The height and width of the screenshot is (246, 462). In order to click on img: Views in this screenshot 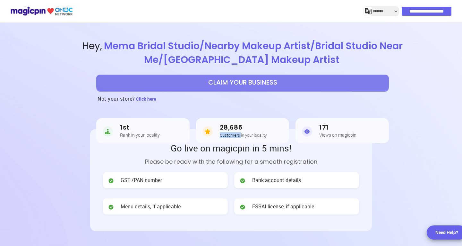, I will do `click(307, 131)`.